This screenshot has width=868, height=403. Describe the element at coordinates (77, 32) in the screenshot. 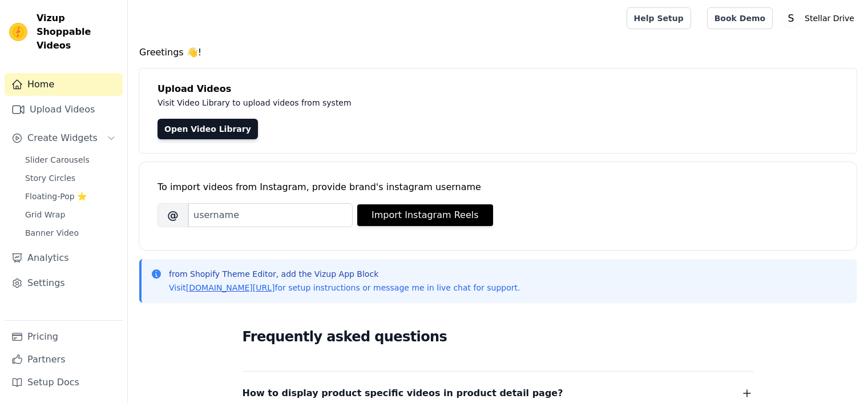

I see `span: Vizup Shoppable Videos` at that location.